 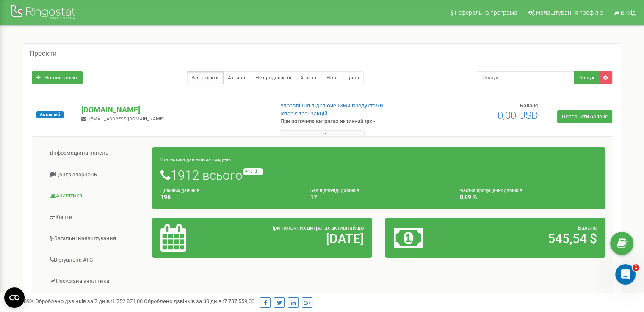 I want to click on a: Не продовжені, so click(x=273, y=78).